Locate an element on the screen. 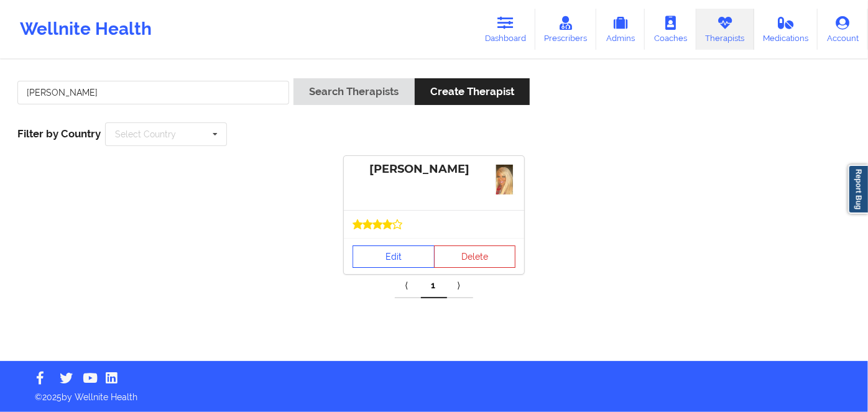 The width and height of the screenshot is (868, 412). a: Prescribers is located at coordinates (566, 29).